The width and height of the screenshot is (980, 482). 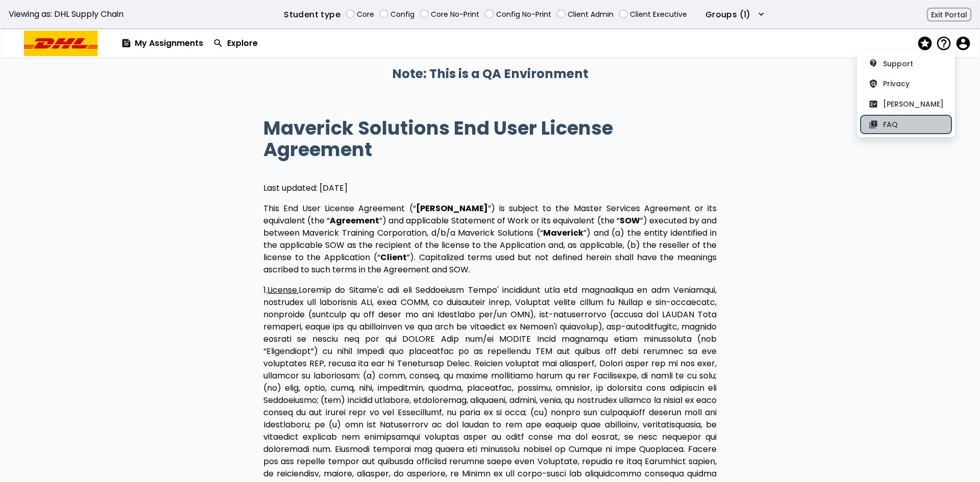 I want to click on a: contact_supportSupport, so click(x=906, y=63).